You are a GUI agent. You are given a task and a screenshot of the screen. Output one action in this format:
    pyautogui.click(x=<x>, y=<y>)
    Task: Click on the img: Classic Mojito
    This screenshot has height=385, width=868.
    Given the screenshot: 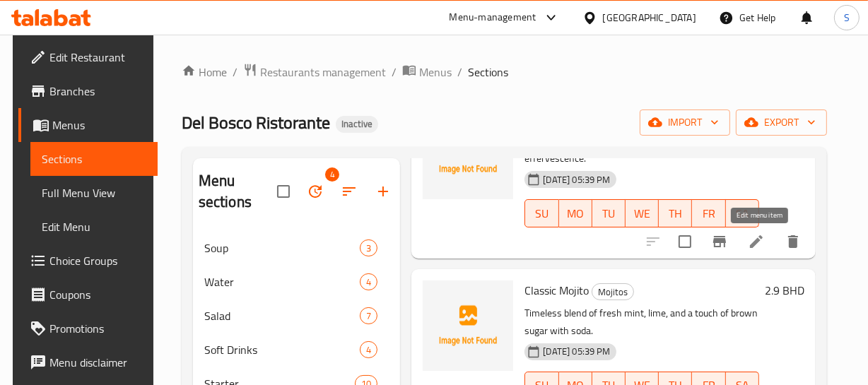 What is the action you would take?
    pyautogui.click(x=468, y=325)
    